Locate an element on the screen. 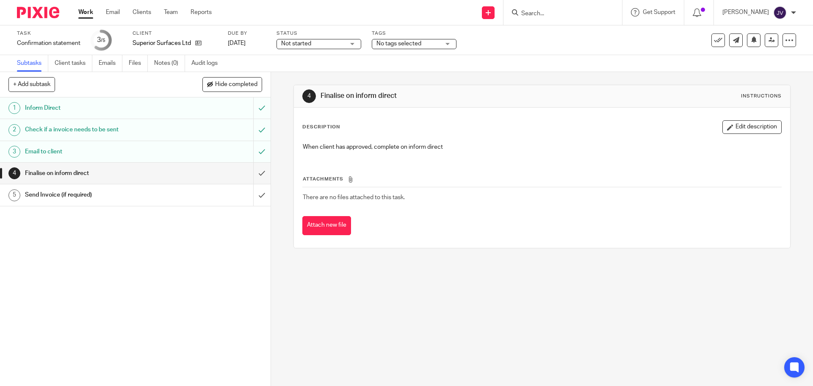 The image size is (813, 386). div: Instructions is located at coordinates (762, 96).